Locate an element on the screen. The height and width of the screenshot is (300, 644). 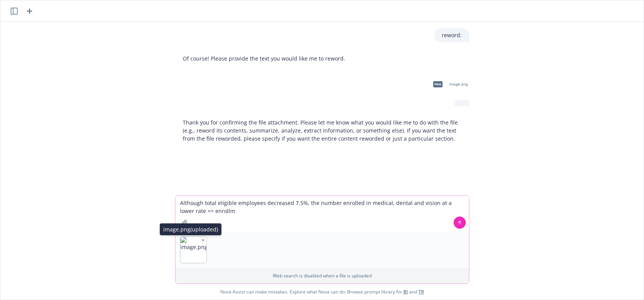
img: image.png is located at coordinates (193, 250).